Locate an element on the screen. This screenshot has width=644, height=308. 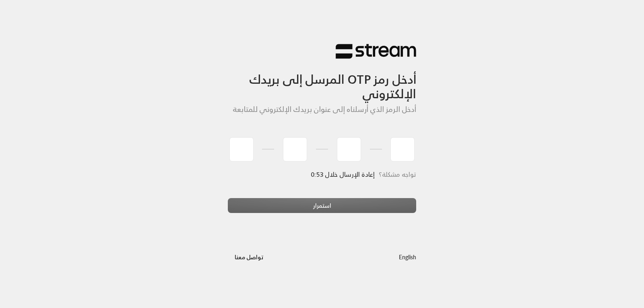
img: Stream Logo is located at coordinates (376, 51).